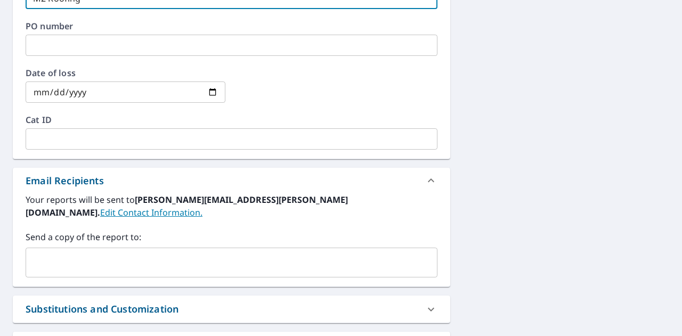 Image resolution: width=682 pixels, height=336 pixels. Describe the element at coordinates (231, 120) in the screenshot. I see `label: Cat ID` at that location.